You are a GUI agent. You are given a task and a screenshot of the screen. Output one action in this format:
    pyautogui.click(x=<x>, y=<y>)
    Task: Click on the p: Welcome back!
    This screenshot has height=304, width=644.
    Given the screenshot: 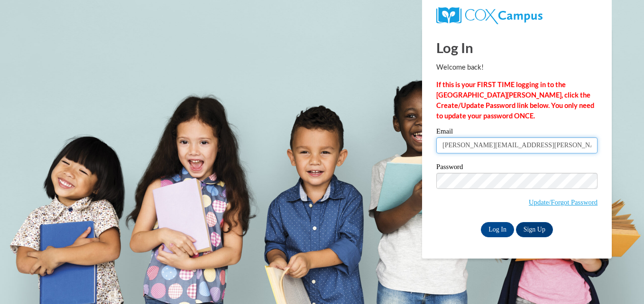 What is the action you would take?
    pyautogui.click(x=517, y=67)
    